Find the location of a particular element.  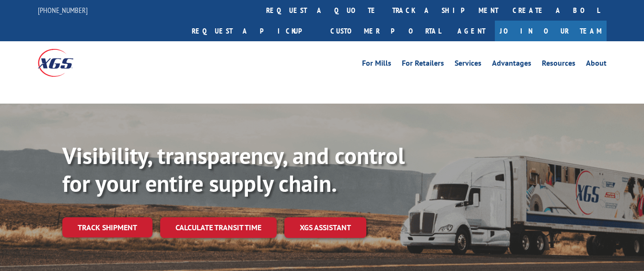

a: Customer Portal is located at coordinates (385, 31).